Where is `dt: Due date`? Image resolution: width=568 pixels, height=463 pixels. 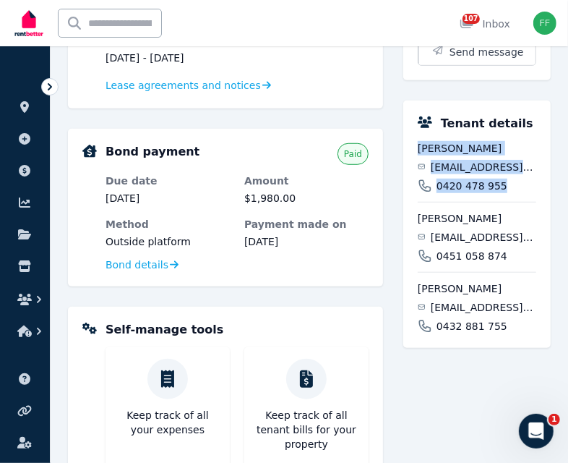 dt: Due date is located at coordinates (168, 181).